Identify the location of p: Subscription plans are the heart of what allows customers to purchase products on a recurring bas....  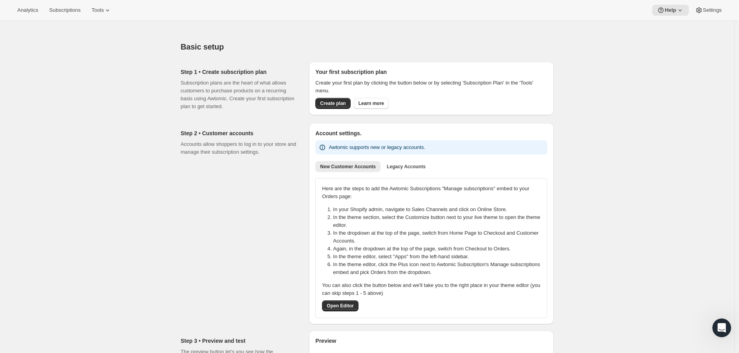
(238, 95).